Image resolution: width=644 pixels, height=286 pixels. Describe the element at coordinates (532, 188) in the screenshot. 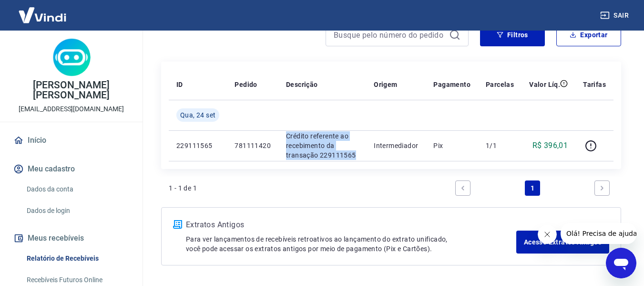

I see `ul: Pagination` at that location.